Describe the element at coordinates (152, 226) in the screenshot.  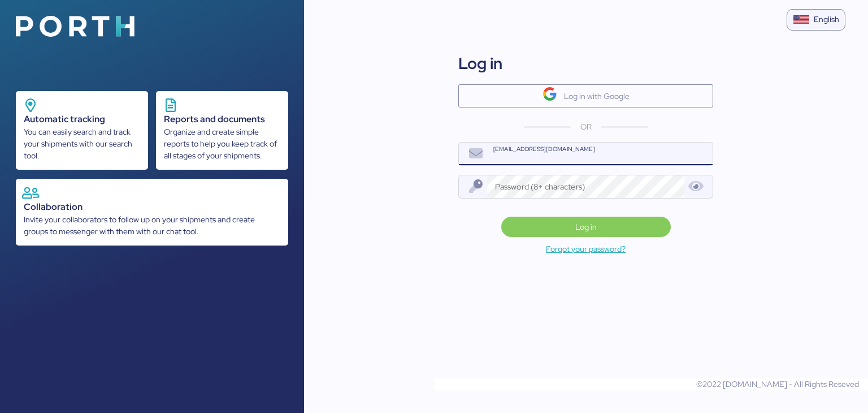
I see `div: Invite your collaborators to follow up on your shipments and create groups to messenger with them...` at that location.